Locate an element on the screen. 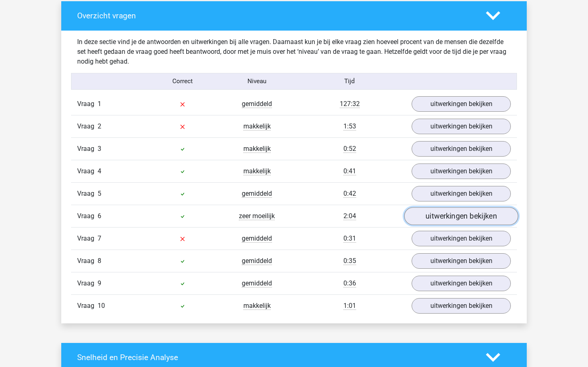  span: 0:41 is located at coordinates (349, 171).